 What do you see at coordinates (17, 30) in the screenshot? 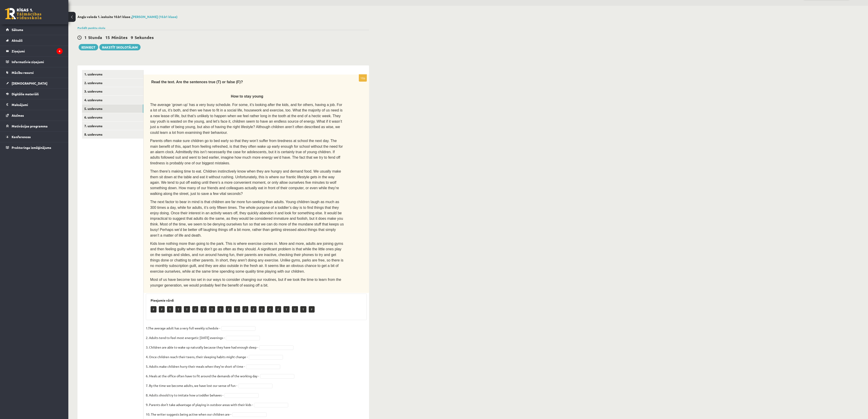
I see `span: Sākums` at bounding box center [17, 30].